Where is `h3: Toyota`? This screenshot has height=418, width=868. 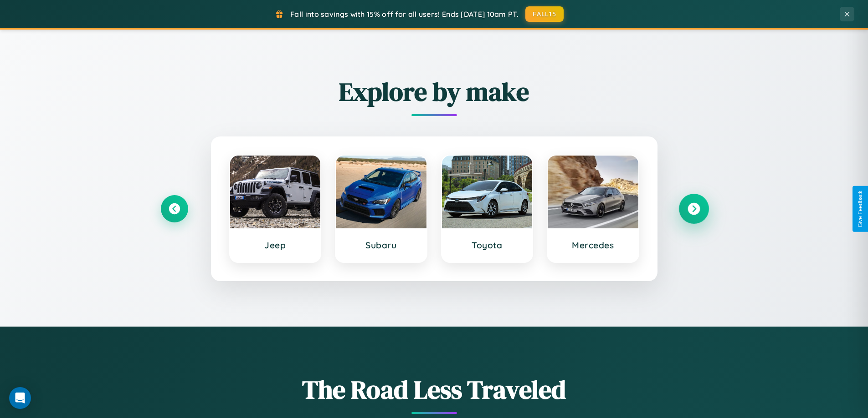 h3: Toyota is located at coordinates (487, 245).